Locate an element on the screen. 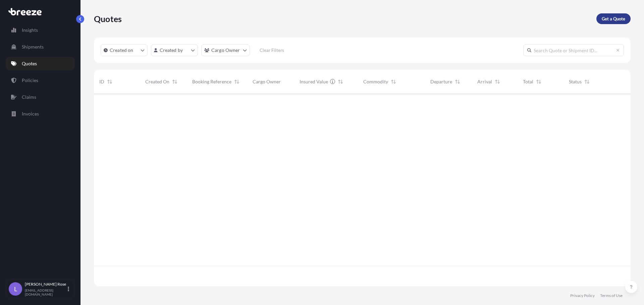 This screenshot has width=644, height=305. p: Invoices is located at coordinates (30, 114).